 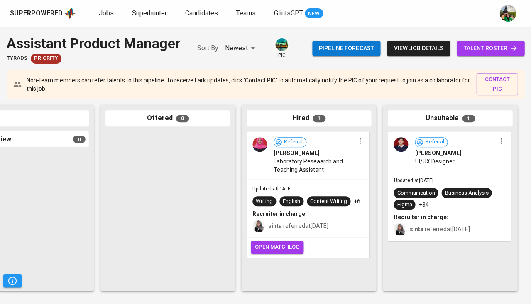 I want to click on a: Superhunter, so click(x=150, y=13).